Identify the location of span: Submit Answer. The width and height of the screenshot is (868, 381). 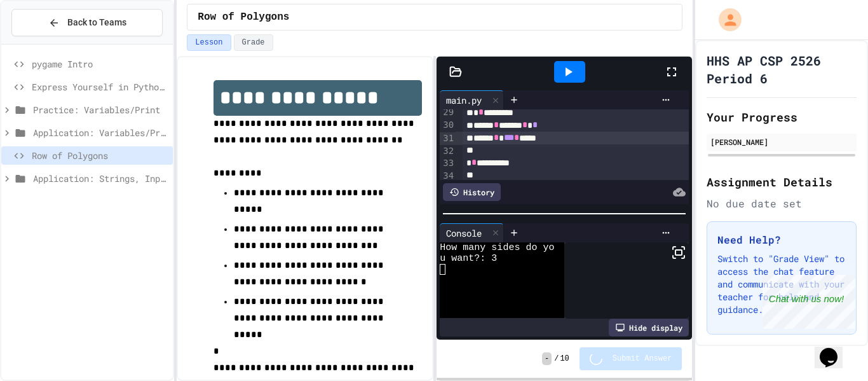
(642, 359).